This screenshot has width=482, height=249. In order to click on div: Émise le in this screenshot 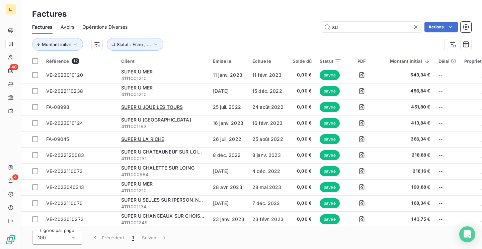, I will do `click(228, 61)`.